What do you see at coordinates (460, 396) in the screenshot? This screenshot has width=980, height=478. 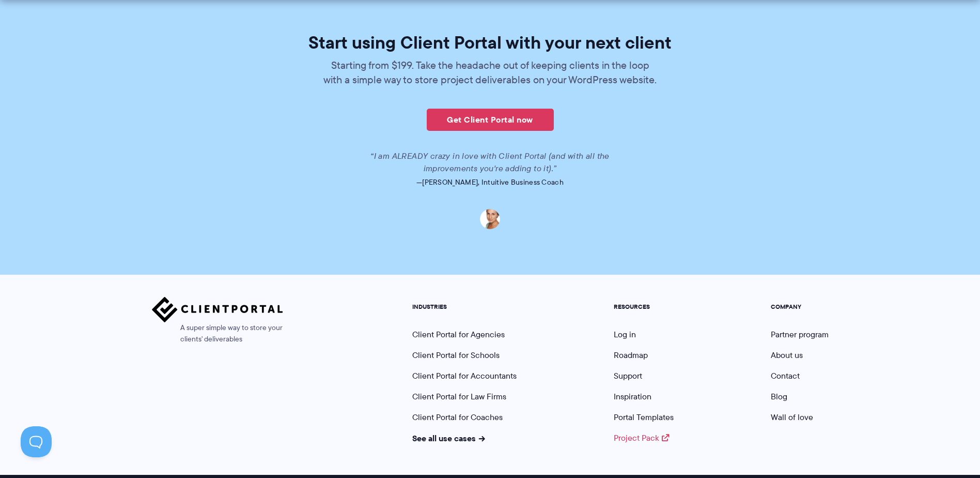 I see `a: Client Portal for Law Firms` at bounding box center [460, 396].